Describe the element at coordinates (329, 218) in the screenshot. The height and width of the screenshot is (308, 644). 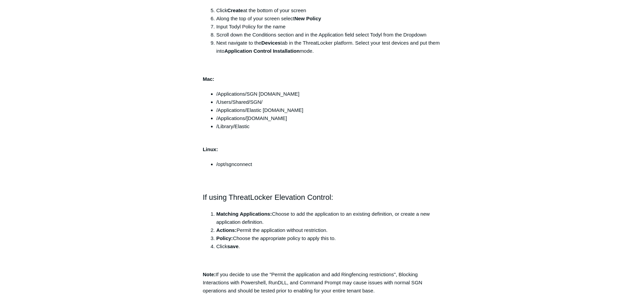
I see `li: Choose to add the application to an existing definition, or create a new application definition.` at that location.